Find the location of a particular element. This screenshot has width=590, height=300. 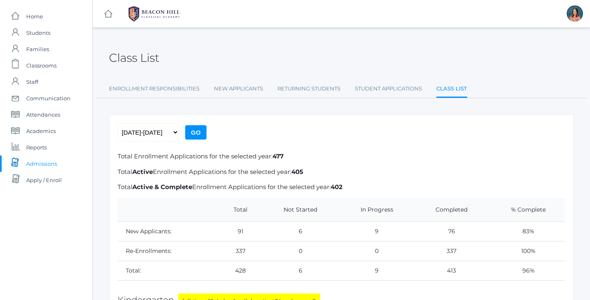

b: 402 is located at coordinates (336, 187).